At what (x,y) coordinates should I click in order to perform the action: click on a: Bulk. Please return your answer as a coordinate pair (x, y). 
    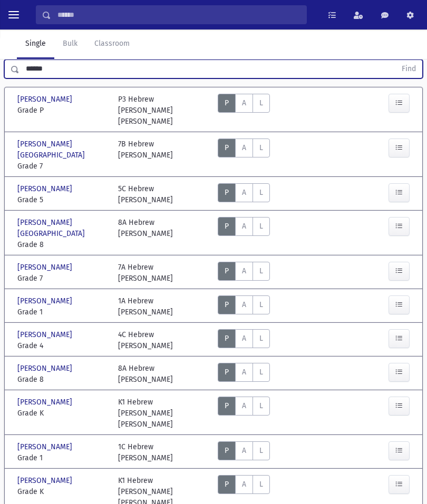
    Looking at the image, I should click on (70, 44).